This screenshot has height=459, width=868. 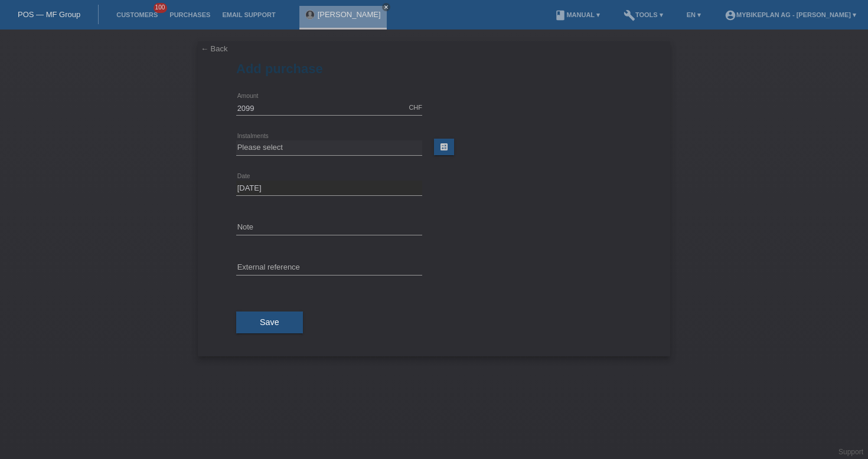 What do you see at coordinates (269, 323) in the screenshot?
I see `button: Save` at bounding box center [269, 323].